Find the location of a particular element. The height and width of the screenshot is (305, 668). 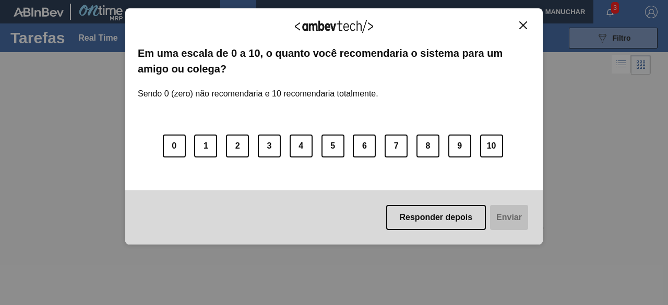

button: 8 is located at coordinates (428, 146).